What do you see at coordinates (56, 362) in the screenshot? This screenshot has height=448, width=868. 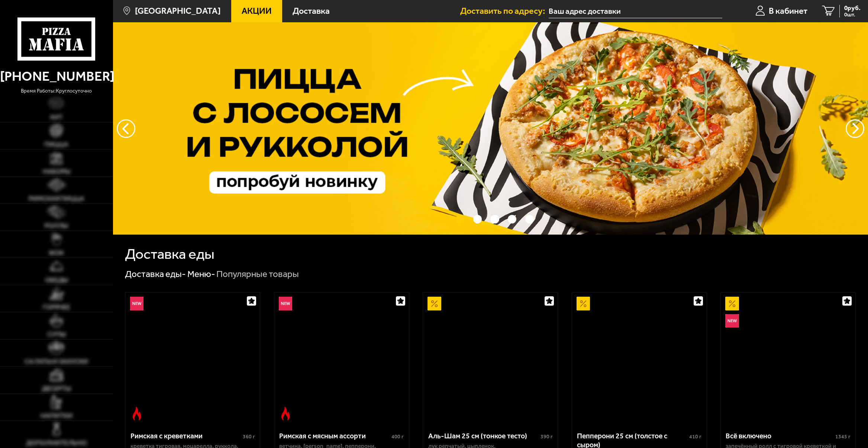 I see `span: Салаты и закуски` at bounding box center [56, 362].